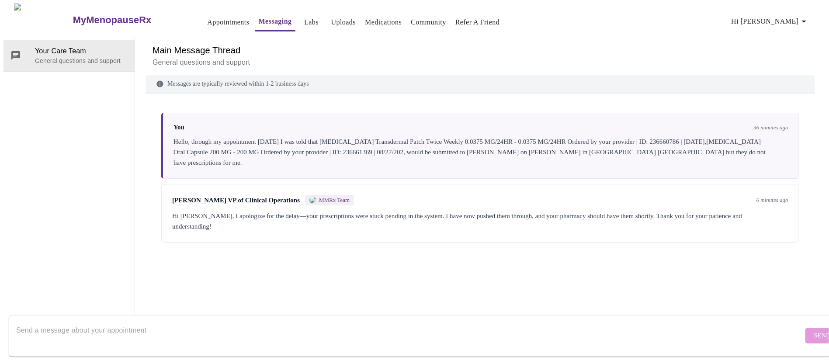 The height and width of the screenshot is (361, 829). What do you see at coordinates (480, 84) in the screenshot?
I see `div: Messages are typically reviewed within 1-2 business days` at bounding box center [480, 84].